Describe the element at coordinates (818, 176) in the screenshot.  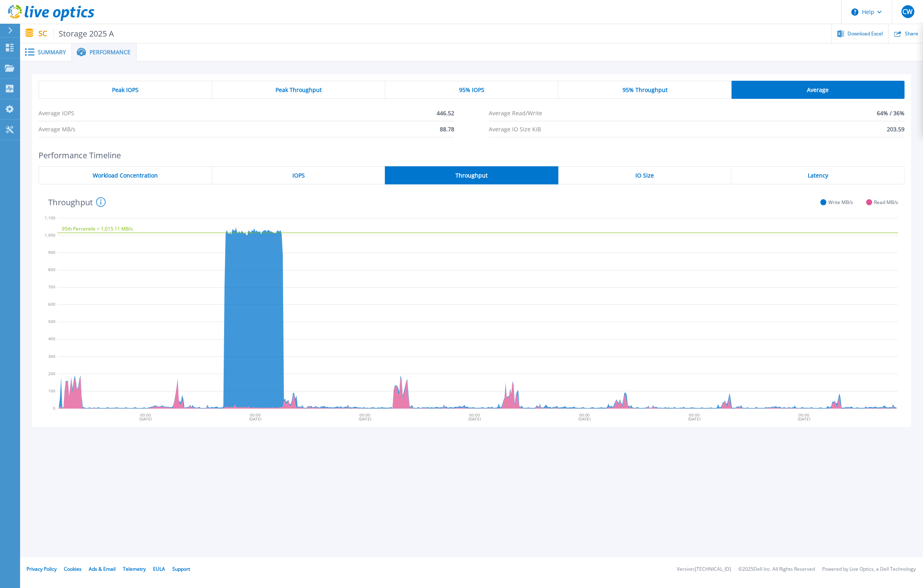
I see `span: Latency` at that location.